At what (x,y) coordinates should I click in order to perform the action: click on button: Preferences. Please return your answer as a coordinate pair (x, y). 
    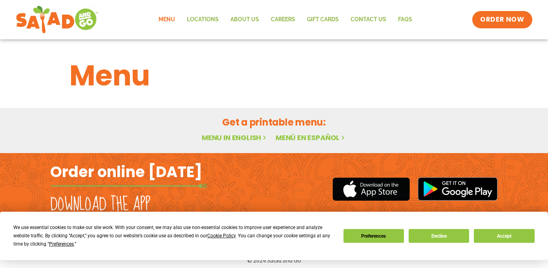
    Looking at the image, I should click on (374, 235).